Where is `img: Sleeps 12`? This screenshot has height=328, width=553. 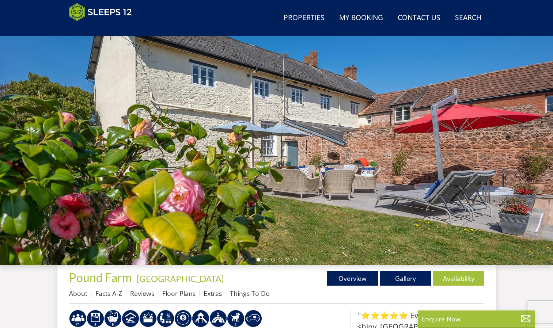
img: Sleeps 12 is located at coordinates (100, 12).